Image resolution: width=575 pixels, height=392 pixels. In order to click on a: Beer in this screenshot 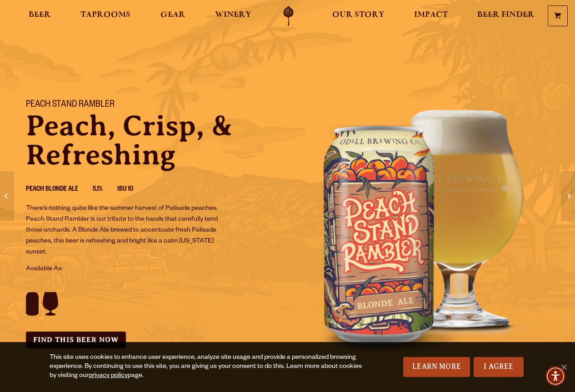, I will do `click(39, 16)`.